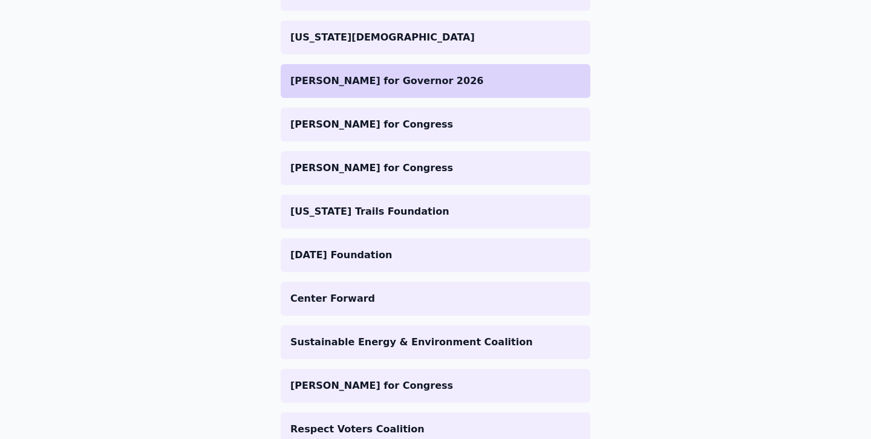  I want to click on p: Sustainable Energy & Environment Coalition, so click(435, 342).